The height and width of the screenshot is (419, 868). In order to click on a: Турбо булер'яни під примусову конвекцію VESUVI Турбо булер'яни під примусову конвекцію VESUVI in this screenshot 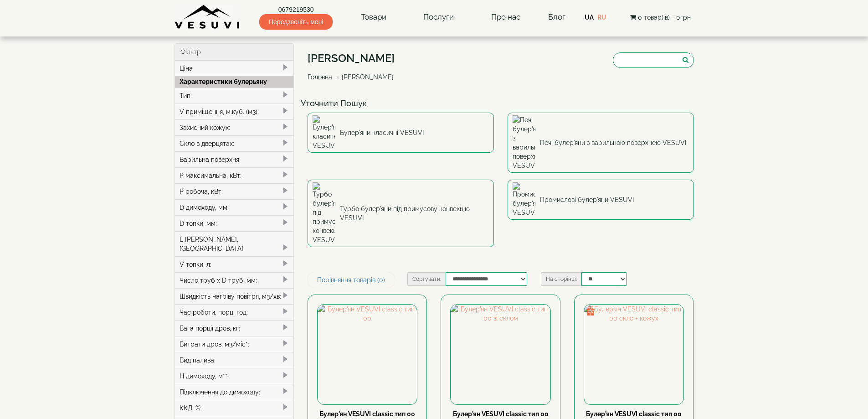, I will do `click(400, 213)`.